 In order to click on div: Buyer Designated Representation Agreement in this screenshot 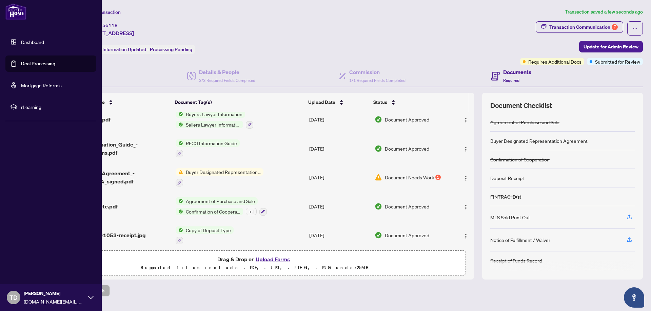, I will do `click(539, 141)`.